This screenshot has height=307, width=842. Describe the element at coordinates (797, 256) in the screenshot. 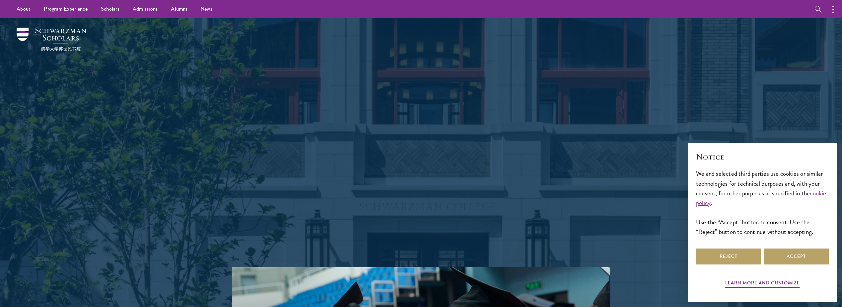

I see `button: Accept` at that location.